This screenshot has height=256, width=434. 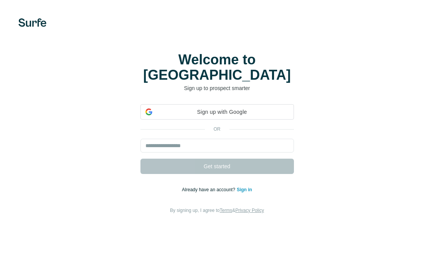 I want to click on a: Sign in, so click(x=244, y=190).